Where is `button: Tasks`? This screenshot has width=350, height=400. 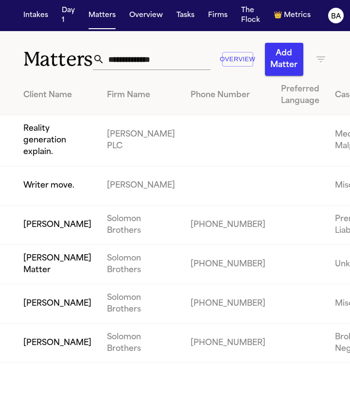 button: Tasks is located at coordinates (185, 16).